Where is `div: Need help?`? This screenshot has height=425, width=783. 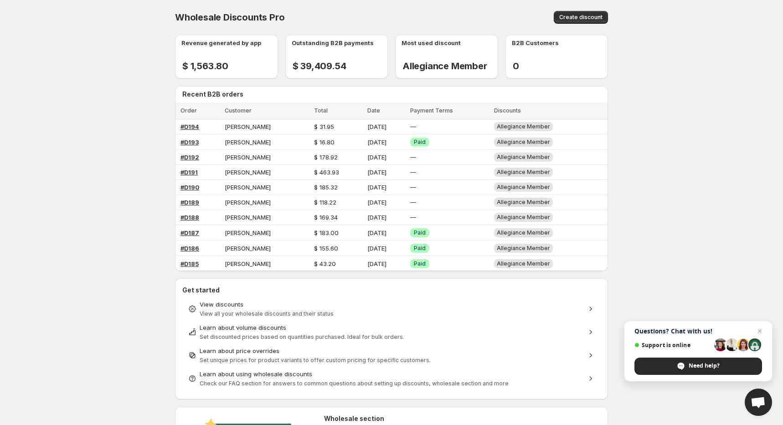 div: Need help? is located at coordinates (698, 367).